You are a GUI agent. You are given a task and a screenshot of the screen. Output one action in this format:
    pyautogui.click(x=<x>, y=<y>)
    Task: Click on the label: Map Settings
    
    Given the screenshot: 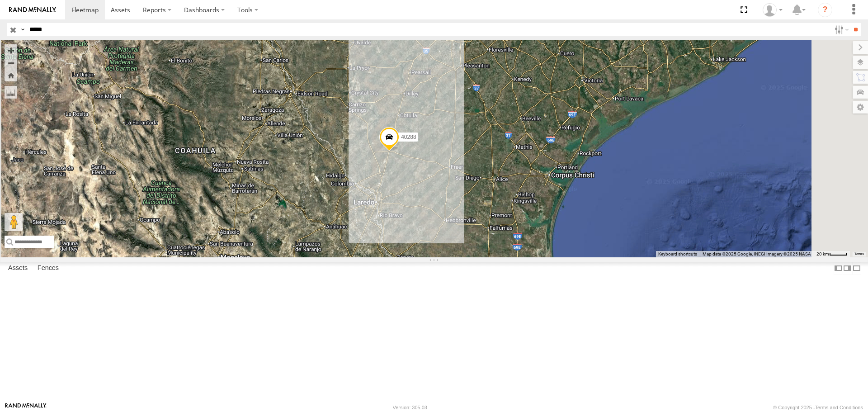 What is the action you would take?
    pyautogui.click(x=860, y=107)
    